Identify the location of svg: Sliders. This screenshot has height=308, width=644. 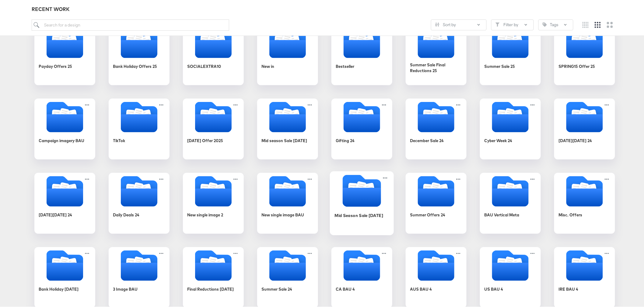
(437, 23).